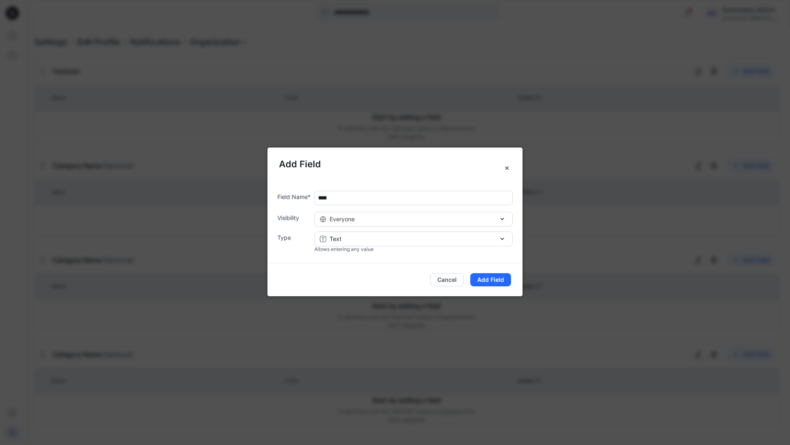 The width and height of the screenshot is (790, 445). What do you see at coordinates (294, 237) in the screenshot?
I see `label: Type` at bounding box center [294, 237].